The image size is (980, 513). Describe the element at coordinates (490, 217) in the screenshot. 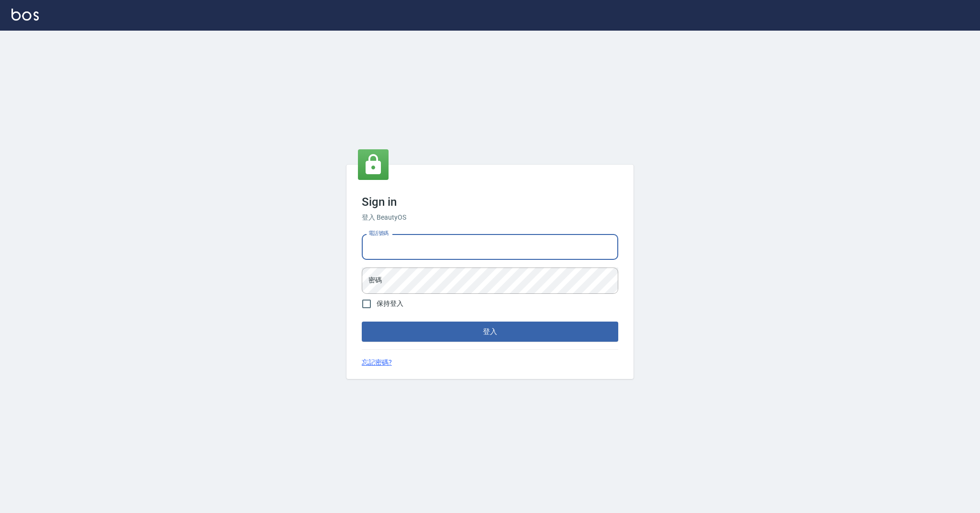

I see `h6: 登入 BeautyOS` at that location.